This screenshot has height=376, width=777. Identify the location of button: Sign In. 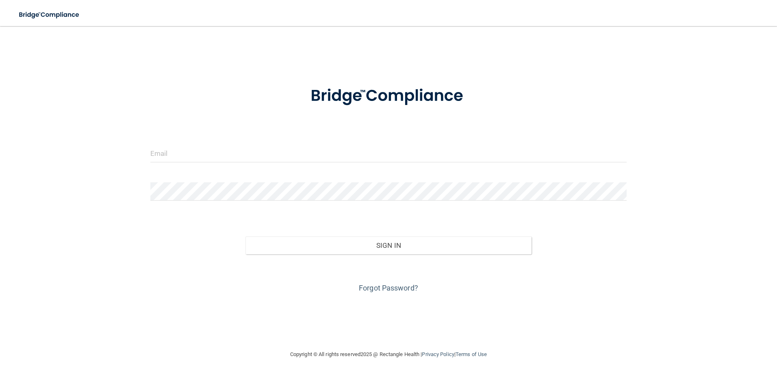
(389, 245).